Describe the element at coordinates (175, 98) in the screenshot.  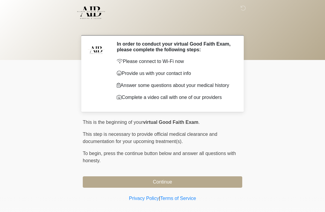
I see `p: Complete a video call with one of our providers` at that location.